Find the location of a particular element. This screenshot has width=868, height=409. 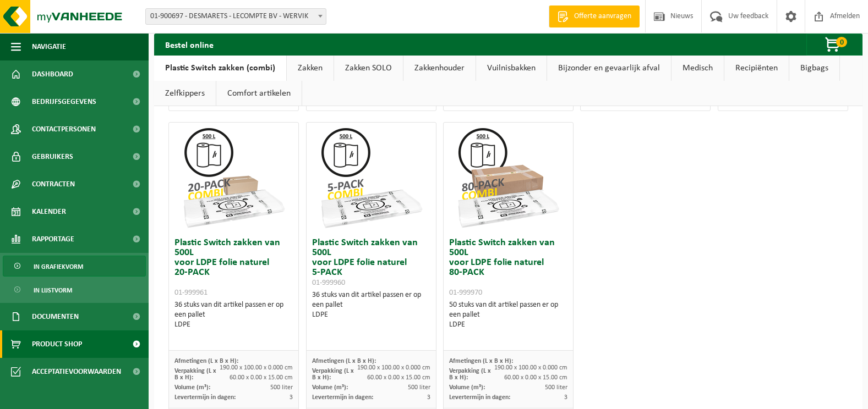

a: Zelfkippers is located at coordinates (185, 94).